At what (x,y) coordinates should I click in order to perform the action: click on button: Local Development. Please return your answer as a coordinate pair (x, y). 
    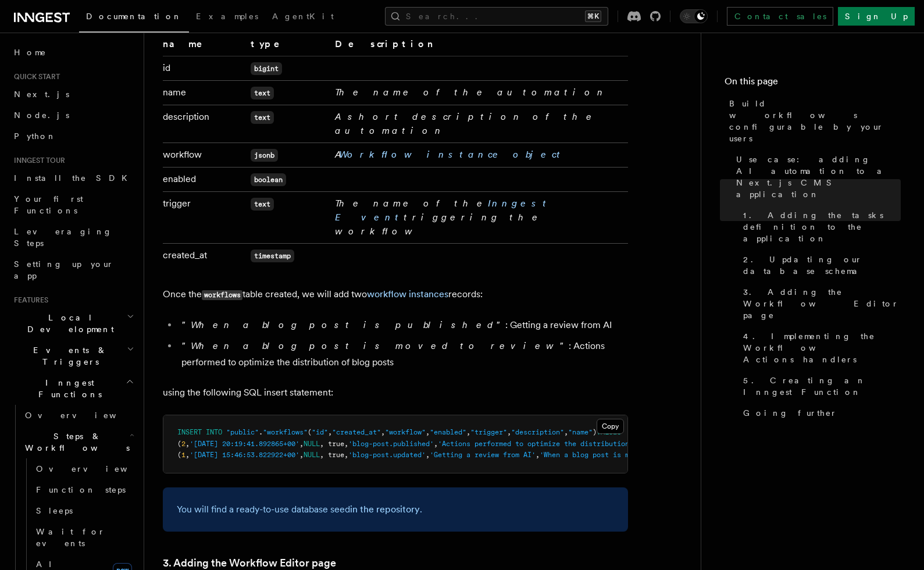
    Looking at the image, I should click on (73, 323).